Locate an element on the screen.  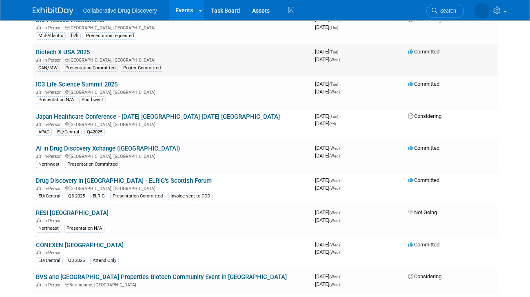
a: Search is located at coordinates (445, 11).